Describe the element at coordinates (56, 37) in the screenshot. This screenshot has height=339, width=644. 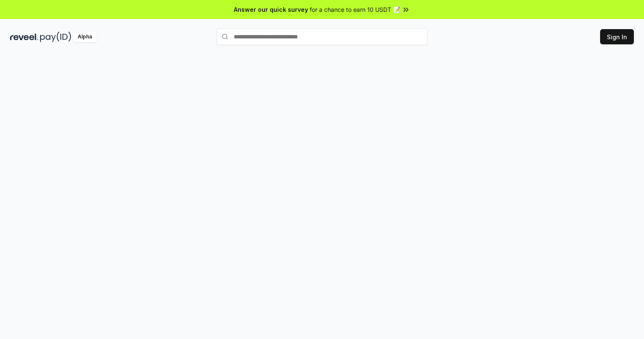
I see `img: pay_id` at that location.